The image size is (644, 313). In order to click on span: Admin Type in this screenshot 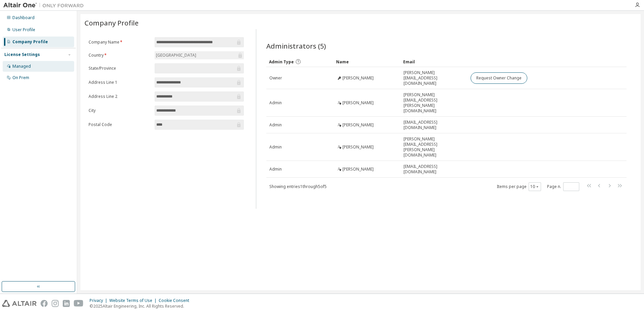, I will do `click(282, 62)`.